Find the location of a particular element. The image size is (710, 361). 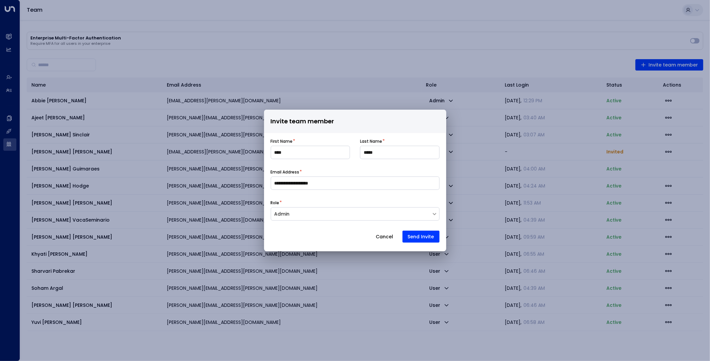

button: Send Invite is located at coordinates (421, 237).